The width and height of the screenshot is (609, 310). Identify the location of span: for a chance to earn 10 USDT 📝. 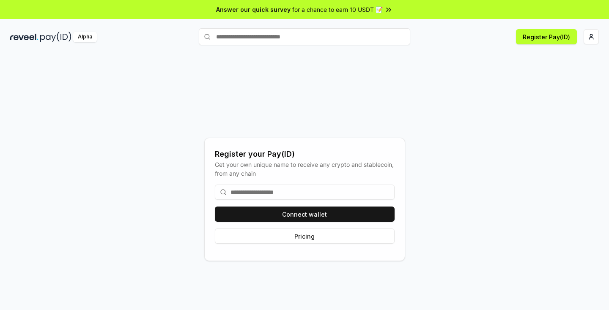
(337, 9).